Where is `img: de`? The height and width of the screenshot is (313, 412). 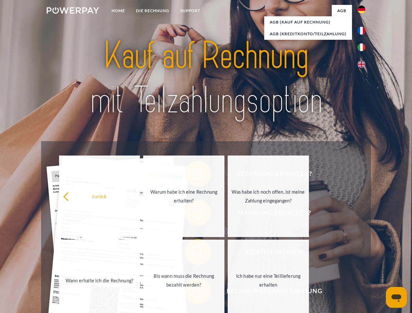 img: de is located at coordinates (361, 9).